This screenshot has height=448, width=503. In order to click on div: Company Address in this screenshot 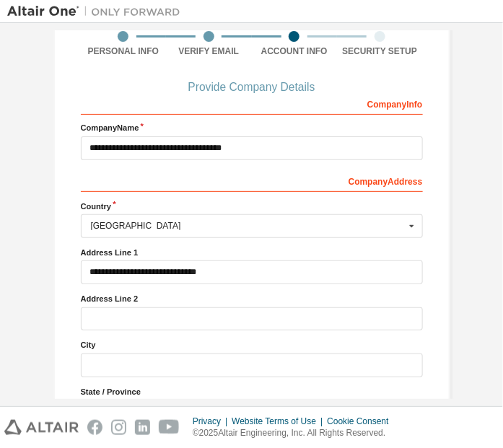, I will do `click(252, 180)`.